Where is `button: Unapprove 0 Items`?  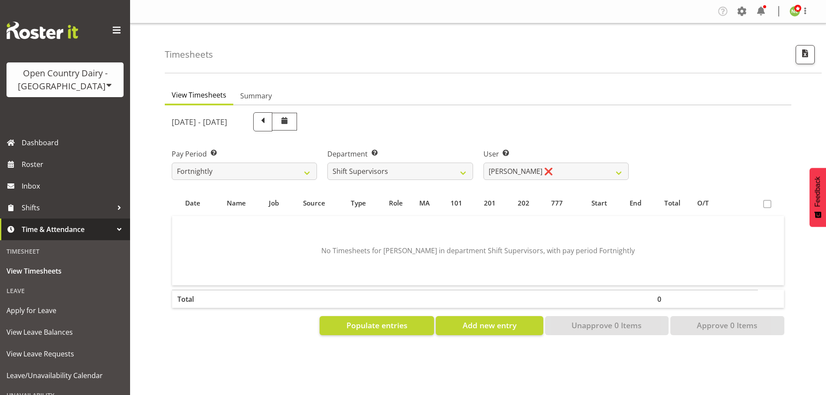
button: Unapprove 0 Items is located at coordinates (607, 326).